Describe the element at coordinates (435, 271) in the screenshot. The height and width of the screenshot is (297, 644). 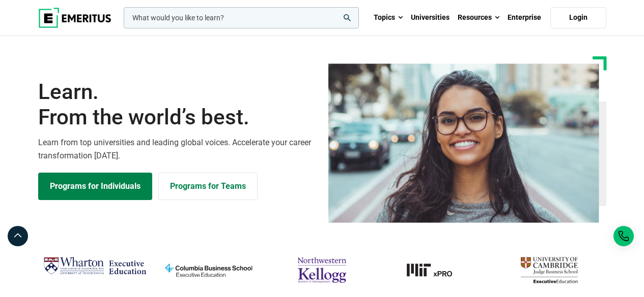
I see `img: MIT xPRO` at that location.